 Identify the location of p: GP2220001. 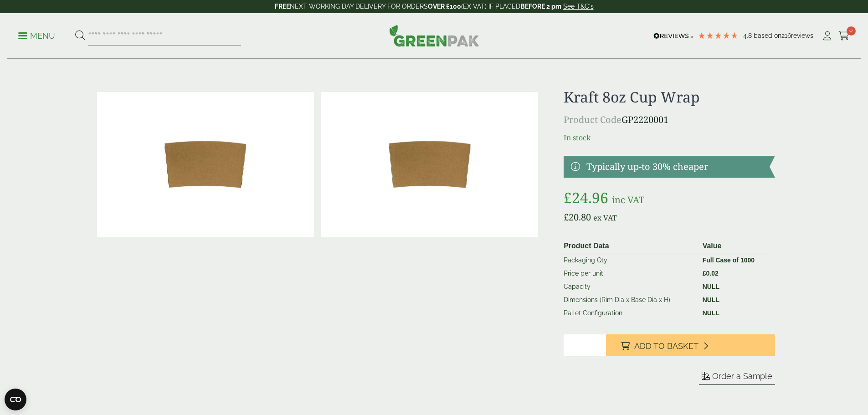
(669, 120).